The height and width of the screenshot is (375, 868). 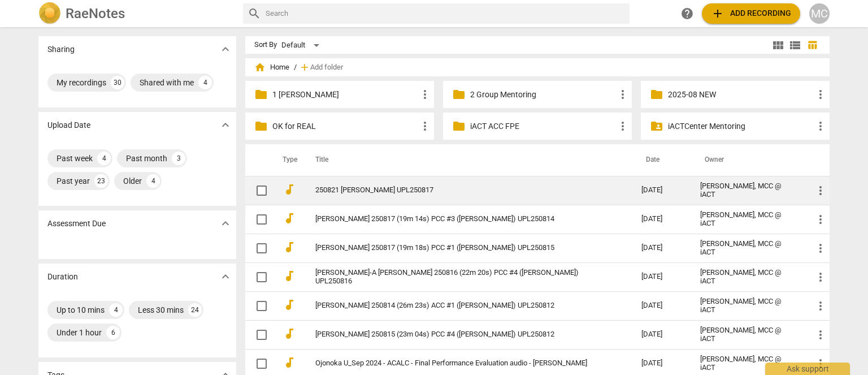 I want to click on div: My recordings, so click(x=81, y=83).